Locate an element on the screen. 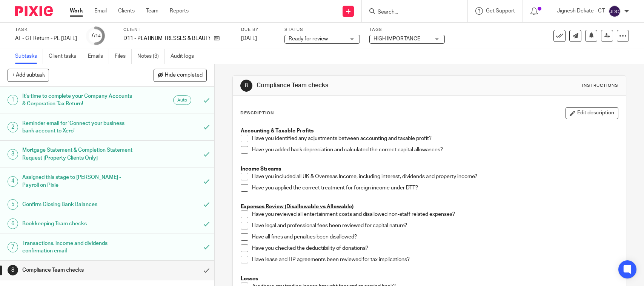 The width and height of the screenshot is (644, 286). div: 3 is located at coordinates (13, 154).